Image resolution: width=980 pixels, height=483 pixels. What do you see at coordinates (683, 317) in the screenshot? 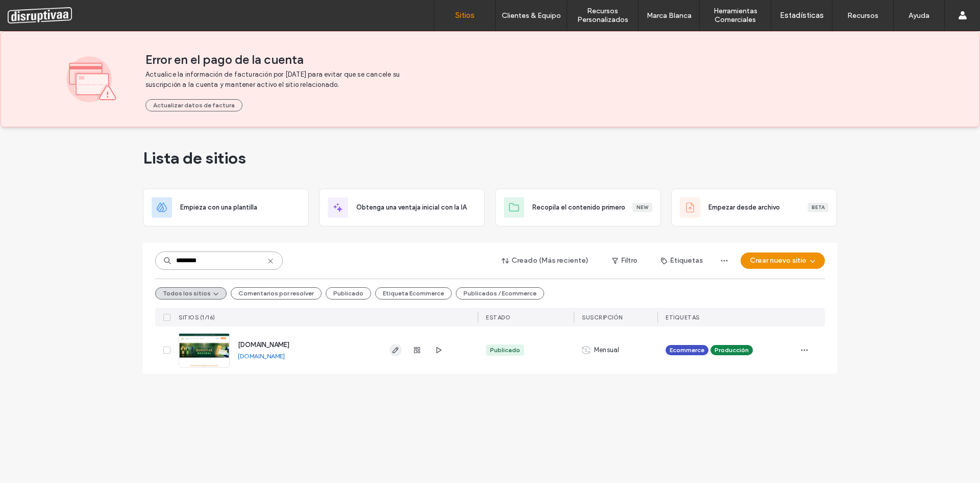
I see `span: ETIQUETAS` at bounding box center [683, 317].